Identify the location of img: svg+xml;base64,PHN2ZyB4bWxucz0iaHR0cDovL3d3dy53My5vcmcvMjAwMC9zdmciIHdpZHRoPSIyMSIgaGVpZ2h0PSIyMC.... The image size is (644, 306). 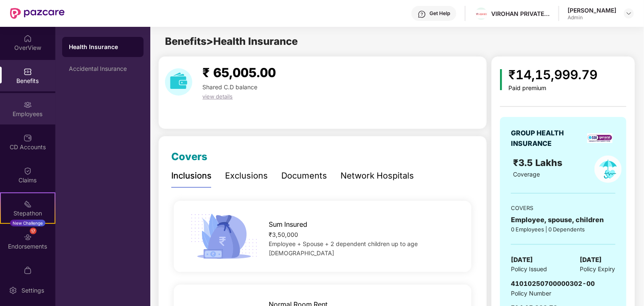
(27, 204).